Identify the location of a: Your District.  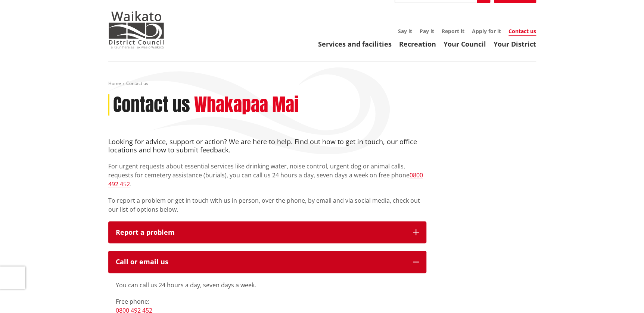
(515, 44).